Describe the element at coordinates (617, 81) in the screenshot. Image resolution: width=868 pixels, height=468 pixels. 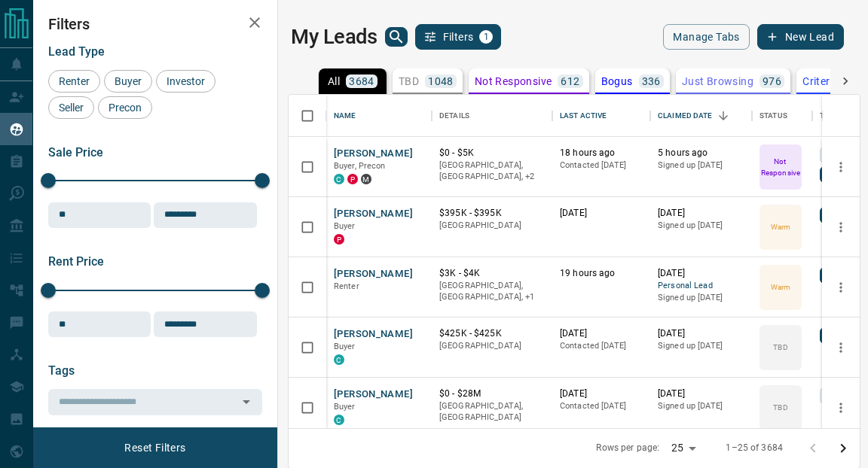
I see `p: Bogus` at that location.